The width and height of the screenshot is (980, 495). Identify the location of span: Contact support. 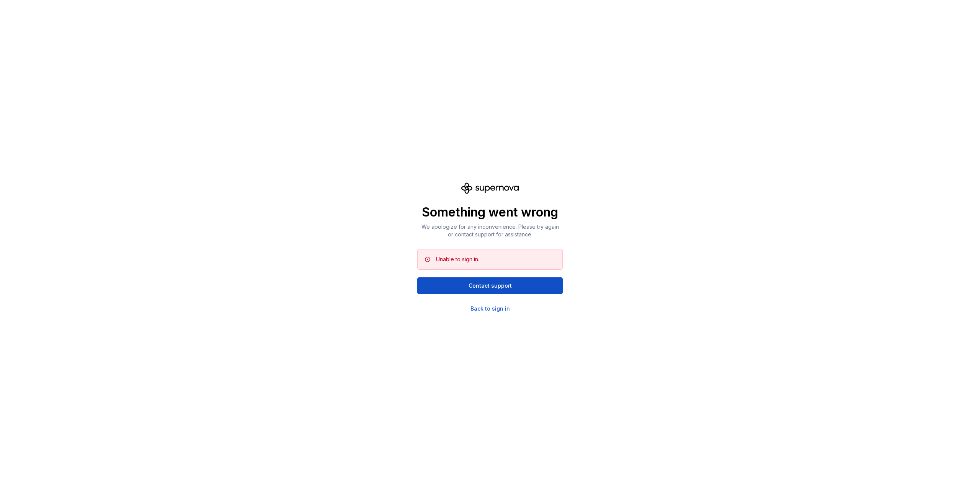
(490, 286).